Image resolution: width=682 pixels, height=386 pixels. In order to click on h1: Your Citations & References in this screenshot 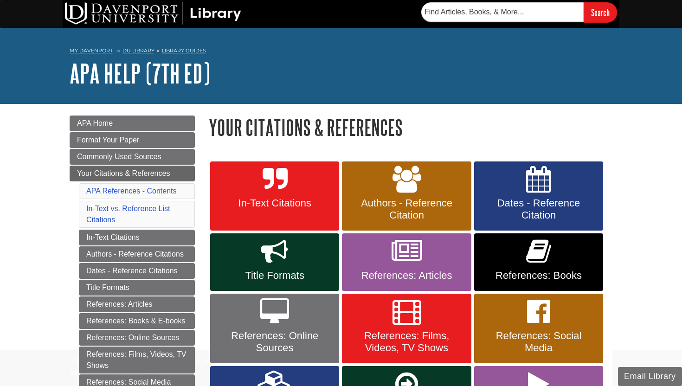, I will do `click(411, 127)`.